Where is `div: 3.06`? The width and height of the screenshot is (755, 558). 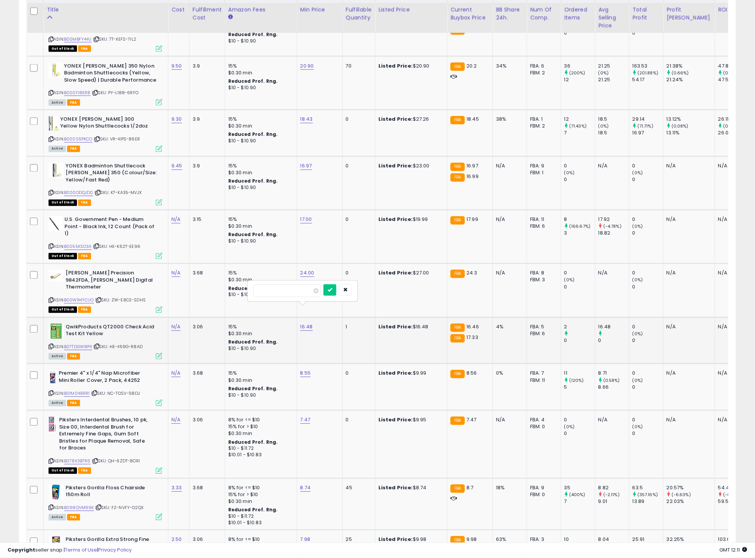 div: 3.06 is located at coordinates (206, 420).